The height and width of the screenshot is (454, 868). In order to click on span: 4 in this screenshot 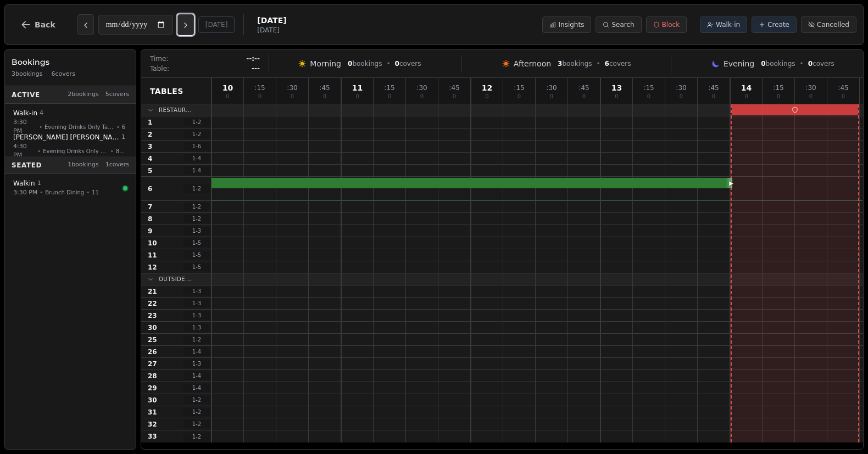, I will do `click(150, 159)`.